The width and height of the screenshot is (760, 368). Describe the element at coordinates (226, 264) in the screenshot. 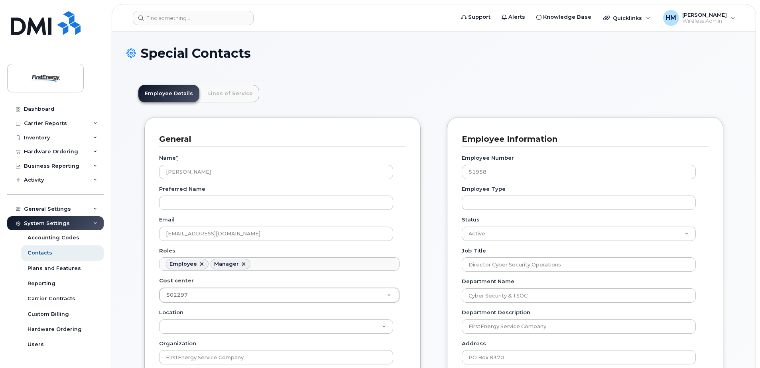

I see `div: Manager` at that location.